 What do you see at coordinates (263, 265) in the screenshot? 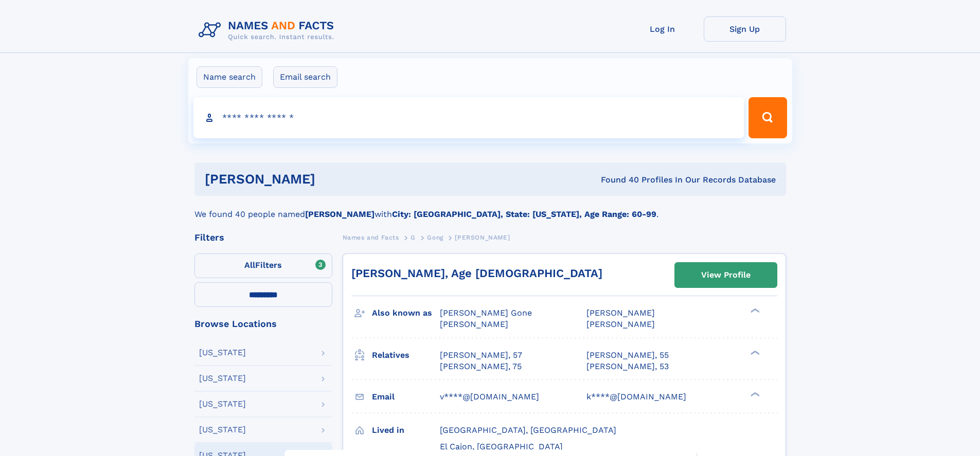
I see `label: Filters` at bounding box center [263, 265].